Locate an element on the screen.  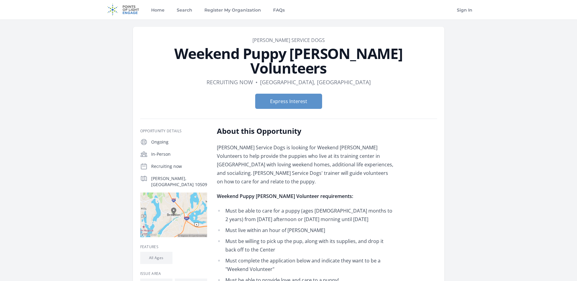
h3: Issue area is located at coordinates (174, 274).